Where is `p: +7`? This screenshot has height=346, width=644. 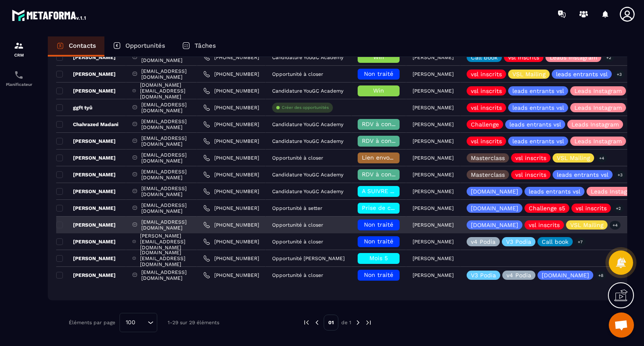 p: +7 is located at coordinates (580, 242).